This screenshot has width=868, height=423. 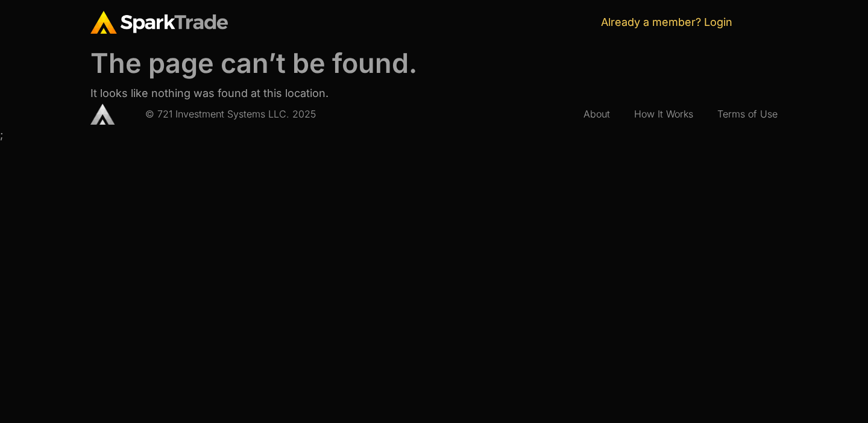 I want to click on a: Already a member? Login, so click(x=666, y=22).